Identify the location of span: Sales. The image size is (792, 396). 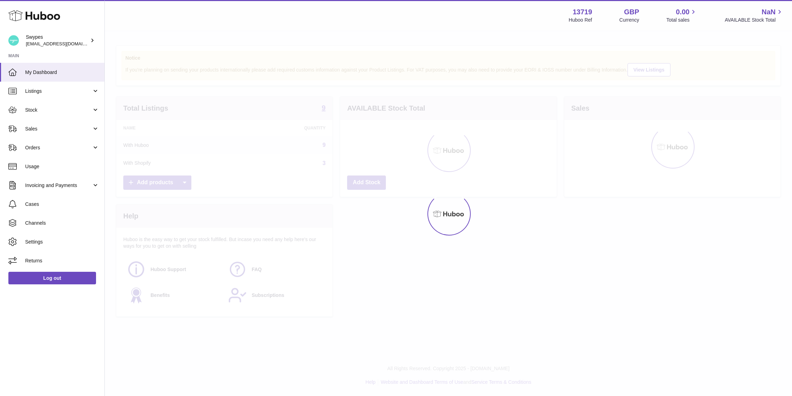
(58, 129).